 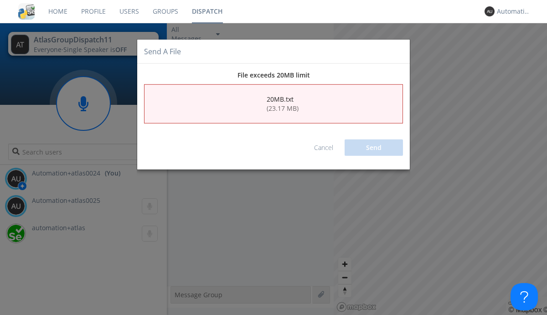 I want to click on h4: Send a file, so click(x=162, y=51).